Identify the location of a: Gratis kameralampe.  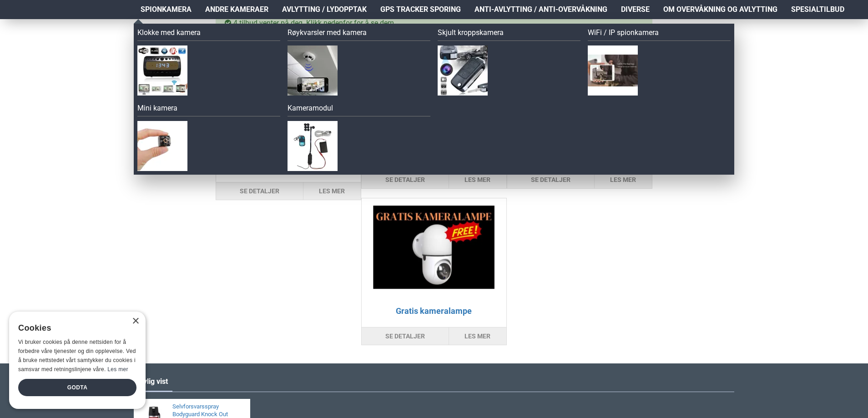
(433, 311).